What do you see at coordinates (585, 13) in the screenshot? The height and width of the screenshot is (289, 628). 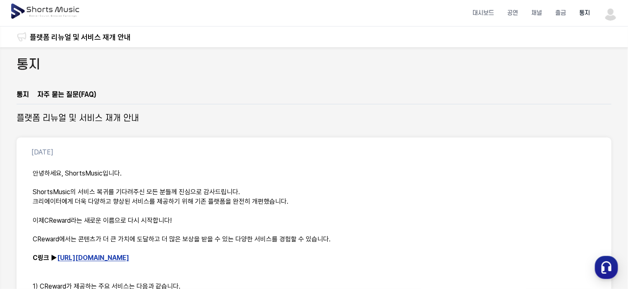 I see `li: 통지` at bounding box center [585, 13].